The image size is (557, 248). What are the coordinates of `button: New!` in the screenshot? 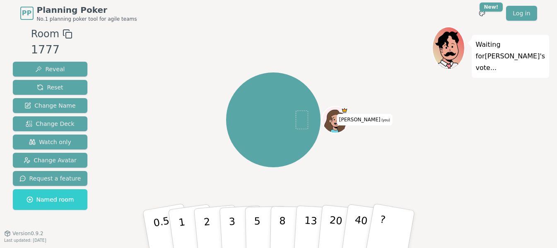 It's located at (482, 13).